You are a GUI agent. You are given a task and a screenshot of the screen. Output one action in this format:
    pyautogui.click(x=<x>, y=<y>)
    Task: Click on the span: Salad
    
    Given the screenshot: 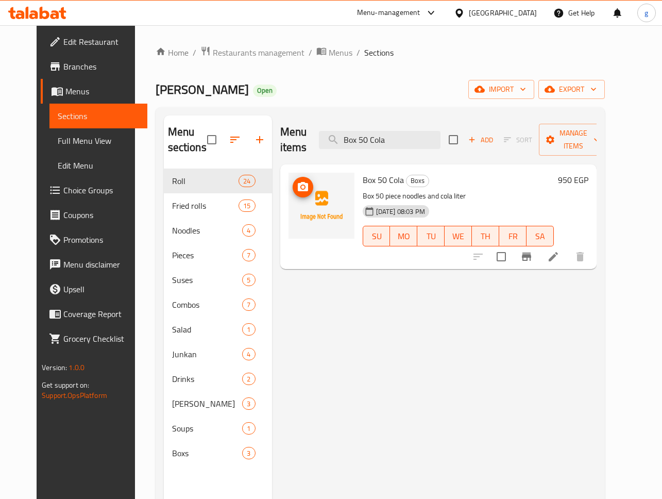 What is the action you would take?
    pyautogui.click(x=207, y=329)
    